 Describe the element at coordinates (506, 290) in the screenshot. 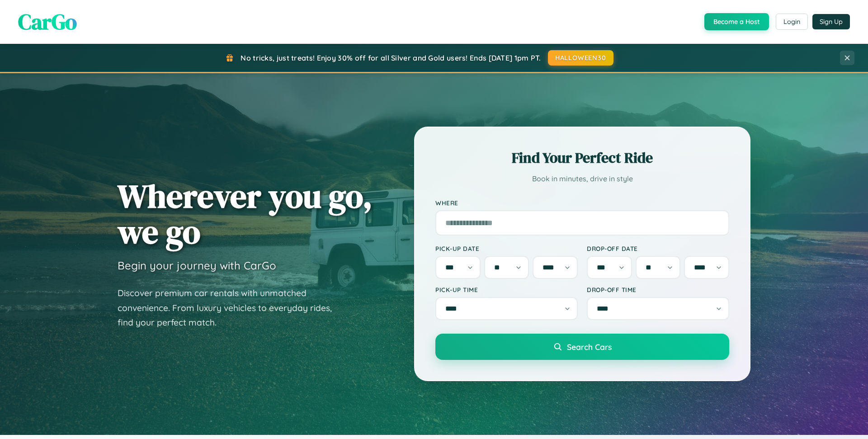

I see `label: Pick-up Time` at that location.